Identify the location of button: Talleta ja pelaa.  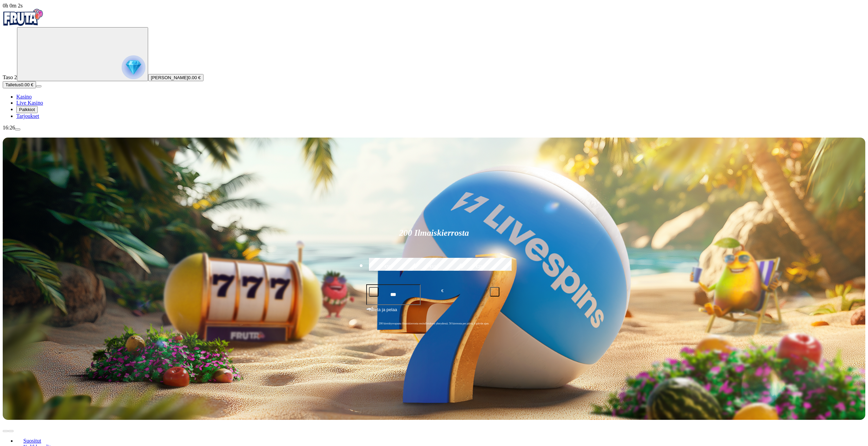
(434, 313).